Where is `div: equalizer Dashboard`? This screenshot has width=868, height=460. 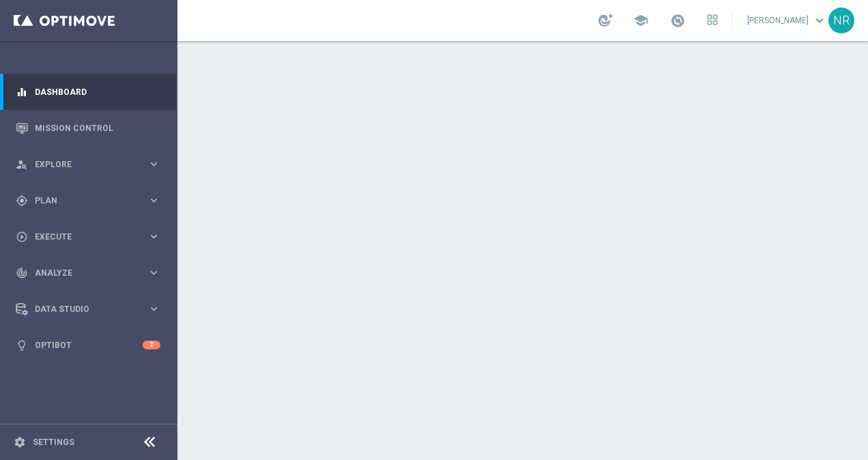
div: equalizer Dashboard is located at coordinates (88, 92).